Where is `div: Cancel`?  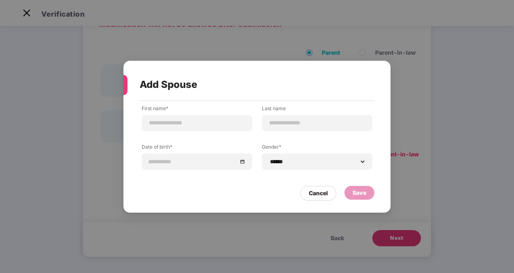 div: Cancel is located at coordinates (318, 193).